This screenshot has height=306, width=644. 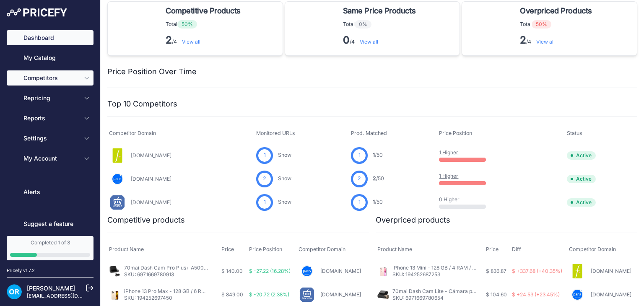 I want to click on a: Suggest a feature, so click(x=50, y=224).